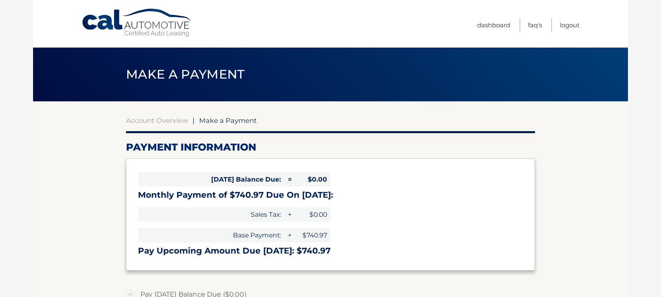 Image resolution: width=661 pixels, height=297 pixels. What do you see at coordinates (312, 235) in the screenshot?
I see `span: $740.97` at bounding box center [312, 235].